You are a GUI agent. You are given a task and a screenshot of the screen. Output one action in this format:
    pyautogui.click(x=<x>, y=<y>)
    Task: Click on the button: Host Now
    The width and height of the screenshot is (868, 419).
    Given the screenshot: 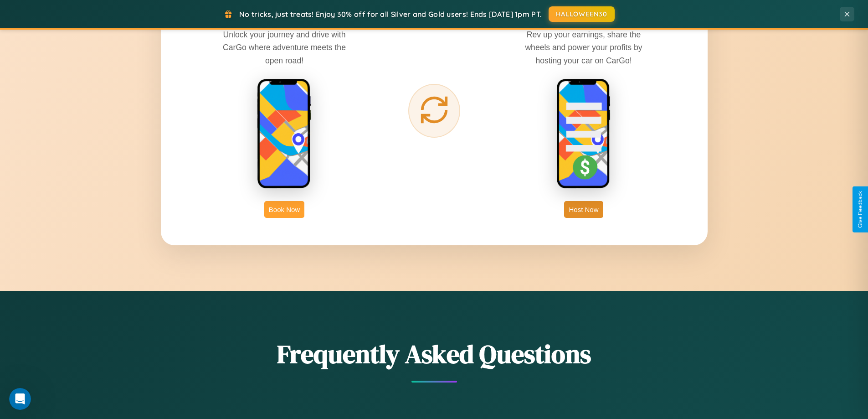 What is the action you would take?
    pyautogui.click(x=584, y=209)
    